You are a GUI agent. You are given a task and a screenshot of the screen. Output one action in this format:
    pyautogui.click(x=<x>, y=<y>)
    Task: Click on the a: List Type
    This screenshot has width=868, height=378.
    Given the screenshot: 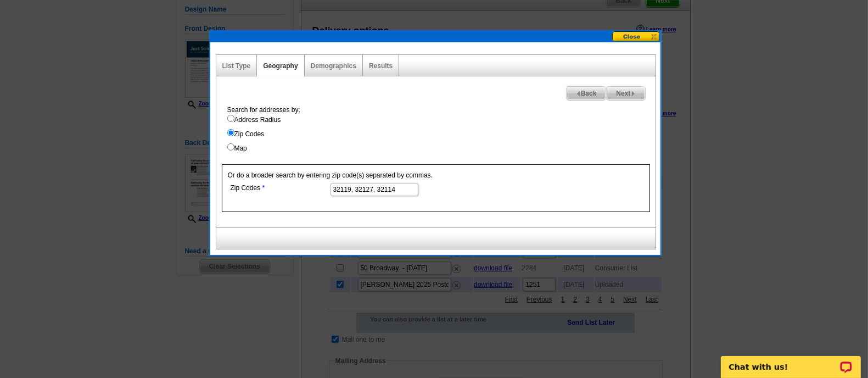 What is the action you would take?
    pyautogui.click(x=237, y=66)
    